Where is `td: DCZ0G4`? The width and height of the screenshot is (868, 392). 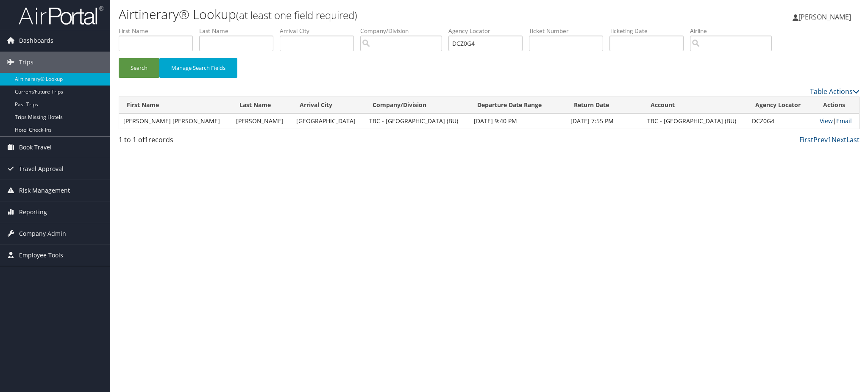 td: DCZ0G4 is located at coordinates (781, 121).